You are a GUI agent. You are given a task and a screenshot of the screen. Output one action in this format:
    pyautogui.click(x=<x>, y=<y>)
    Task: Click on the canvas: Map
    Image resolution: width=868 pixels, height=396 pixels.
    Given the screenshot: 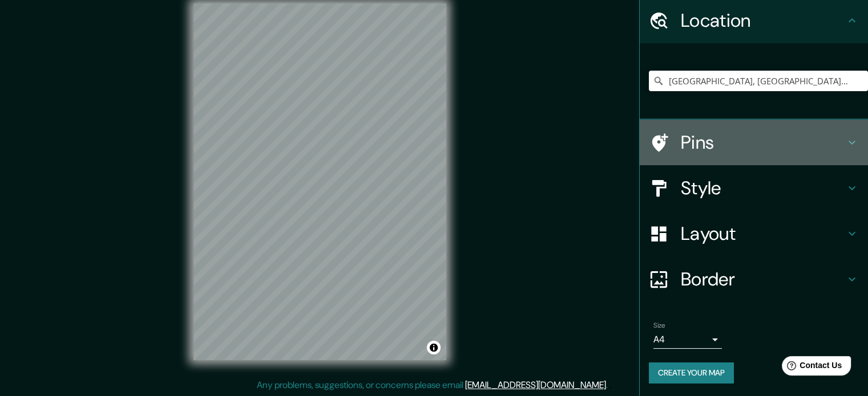 What is the action you would take?
    pyautogui.click(x=320, y=182)
    